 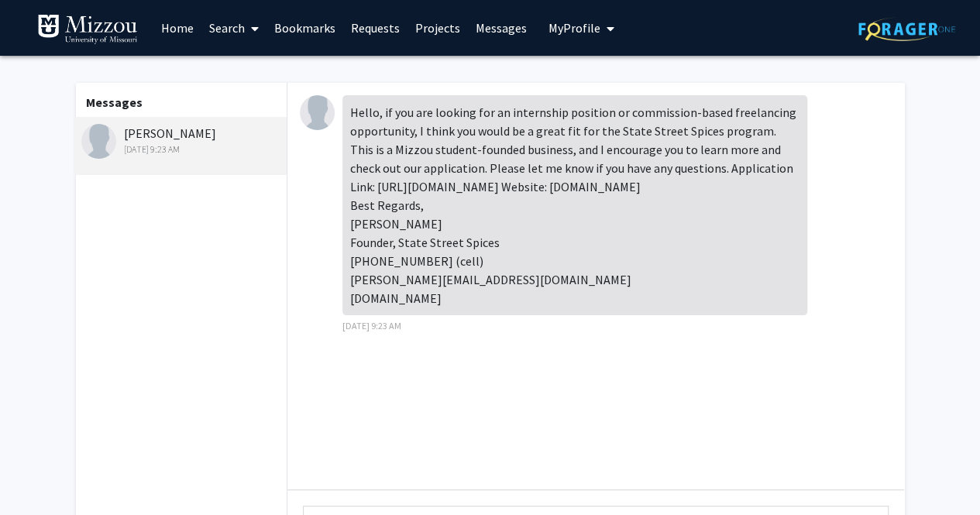 What do you see at coordinates (502, 28) in the screenshot?
I see `a: Messages` at bounding box center [502, 28].